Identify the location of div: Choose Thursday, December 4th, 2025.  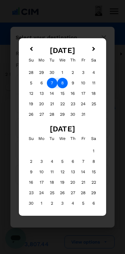
(73, 203).